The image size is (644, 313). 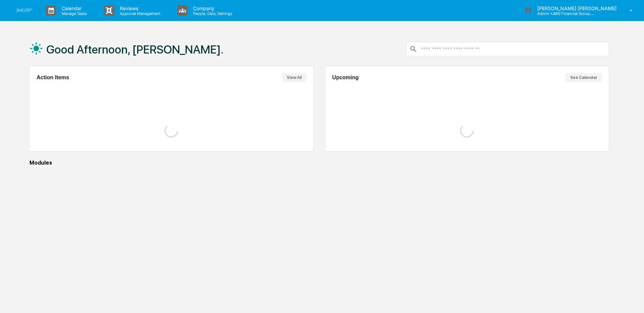 I want to click on button: View All, so click(x=295, y=78).